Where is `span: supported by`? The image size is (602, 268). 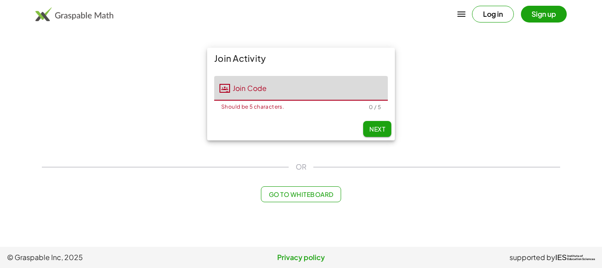
span: supported by is located at coordinates (533, 257).